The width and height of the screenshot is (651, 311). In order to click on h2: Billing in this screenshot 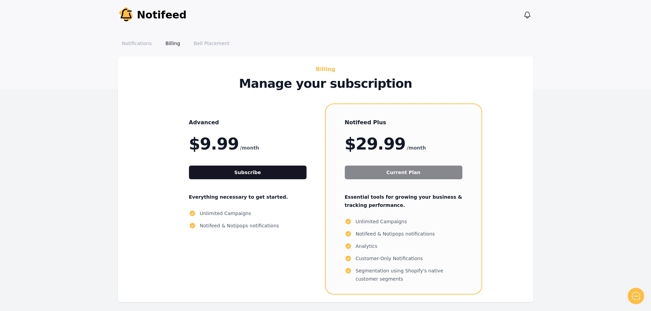, I will do `click(326, 69)`.